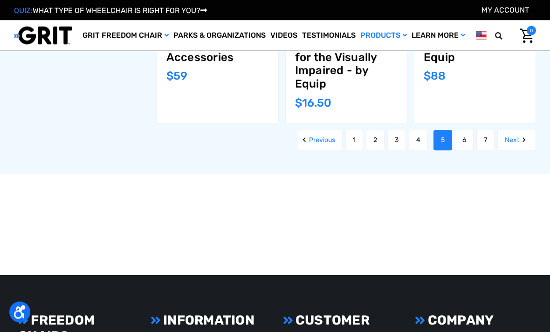 Image resolution: width=550 pixels, height=332 pixels. What do you see at coordinates (219, 35) in the screenshot?
I see `a: Parks & Organizations` at bounding box center [219, 35].